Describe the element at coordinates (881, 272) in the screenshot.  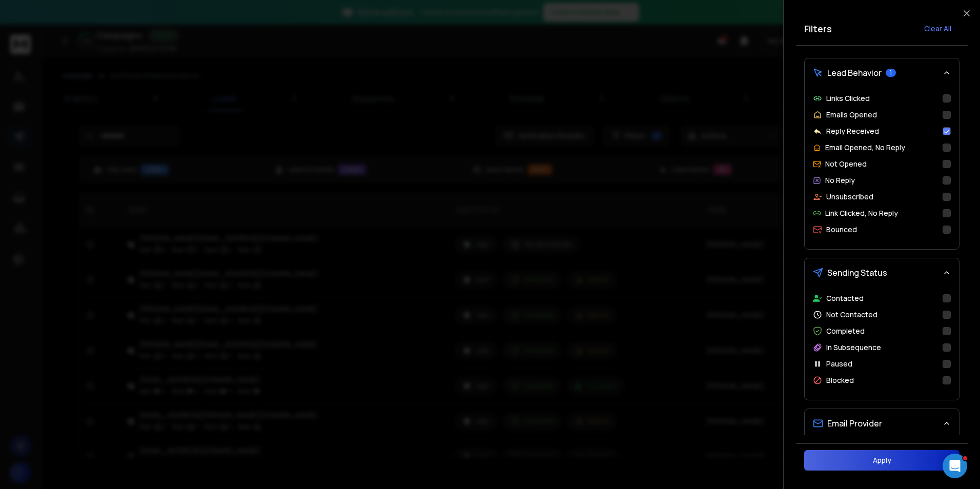
I see `button: Sending Status` at that location.